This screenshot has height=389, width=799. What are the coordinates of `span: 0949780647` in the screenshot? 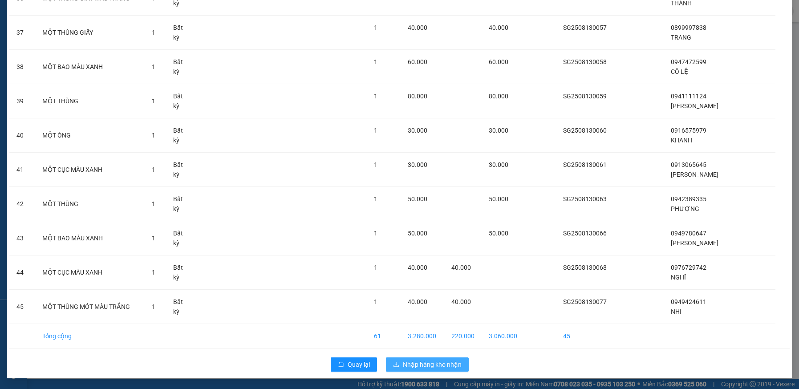 It's located at (688, 233).